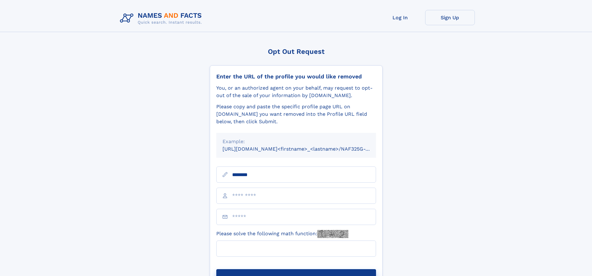  Describe the element at coordinates (282, 234) in the screenshot. I see `label: Please solve the following math function:` at that location.